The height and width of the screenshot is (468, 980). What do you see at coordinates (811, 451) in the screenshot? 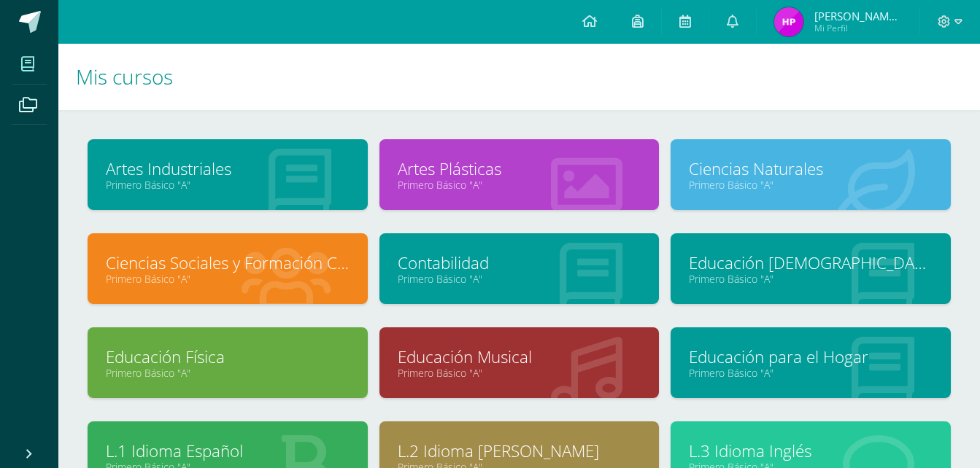
I see `a: L.3 Idioma Inglés` at bounding box center [811, 451].